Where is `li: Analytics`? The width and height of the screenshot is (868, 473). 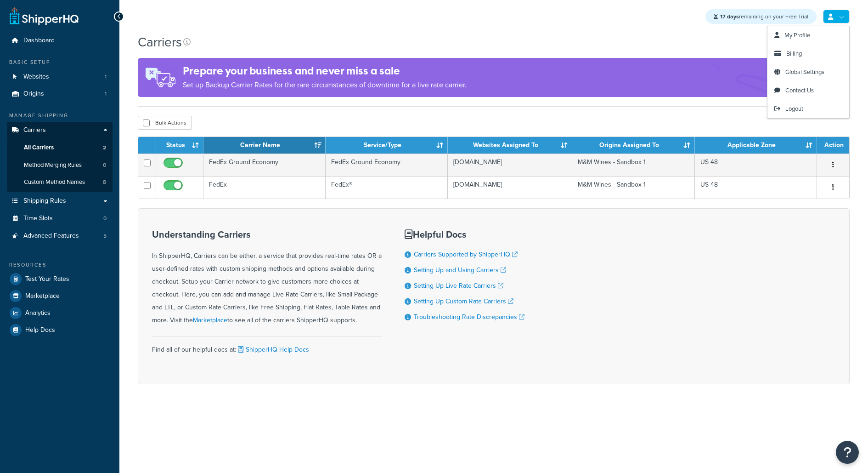 li: Analytics is located at coordinates (60, 313).